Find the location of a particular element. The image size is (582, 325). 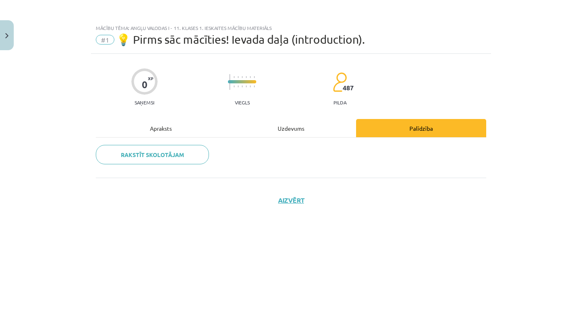

span: 487 is located at coordinates (348, 88).